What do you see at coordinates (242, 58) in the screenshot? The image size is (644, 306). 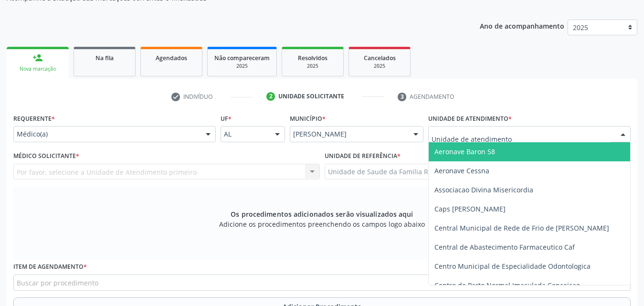 I see `span: Não compareceram` at bounding box center [242, 58].